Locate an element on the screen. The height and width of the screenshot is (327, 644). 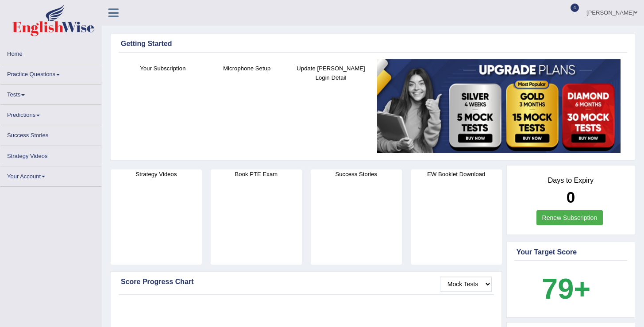
div: Your Target Score is located at coordinates (570, 253).